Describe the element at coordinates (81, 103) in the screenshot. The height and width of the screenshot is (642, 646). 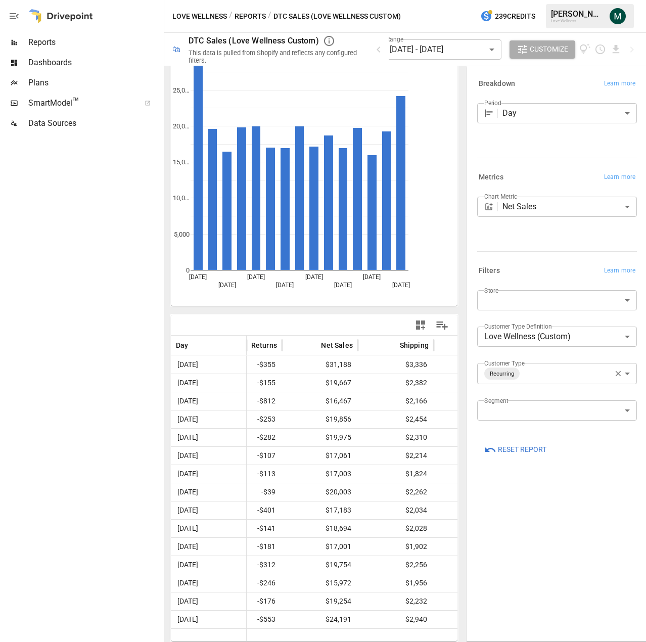
I see `span: SmartModel` at that location.